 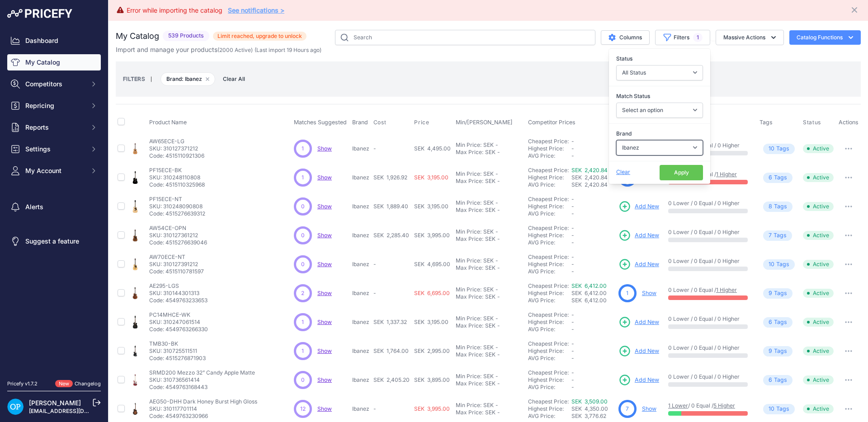 I want to click on span: Actions, so click(x=849, y=122).